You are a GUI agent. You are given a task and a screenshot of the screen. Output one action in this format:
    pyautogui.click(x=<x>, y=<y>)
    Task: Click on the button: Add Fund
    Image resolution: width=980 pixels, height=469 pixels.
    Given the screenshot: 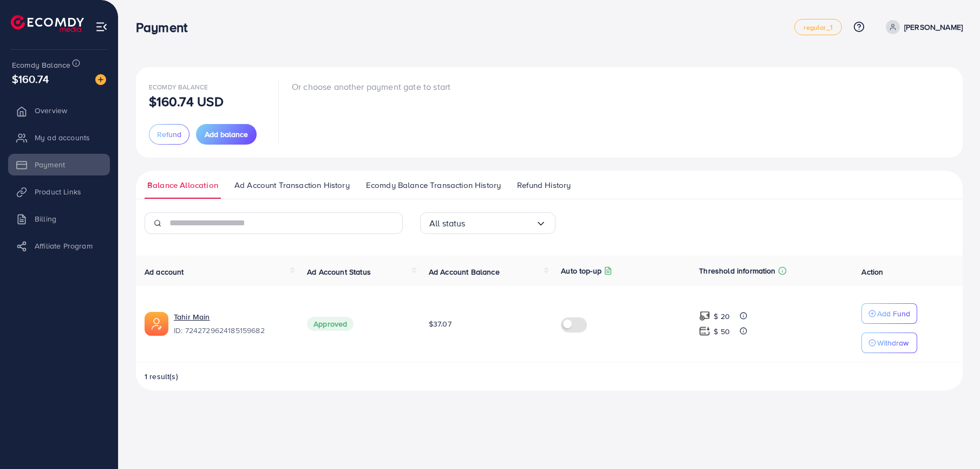 What is the action you would take?
    pyautogui.click(x=889, y=313)
    